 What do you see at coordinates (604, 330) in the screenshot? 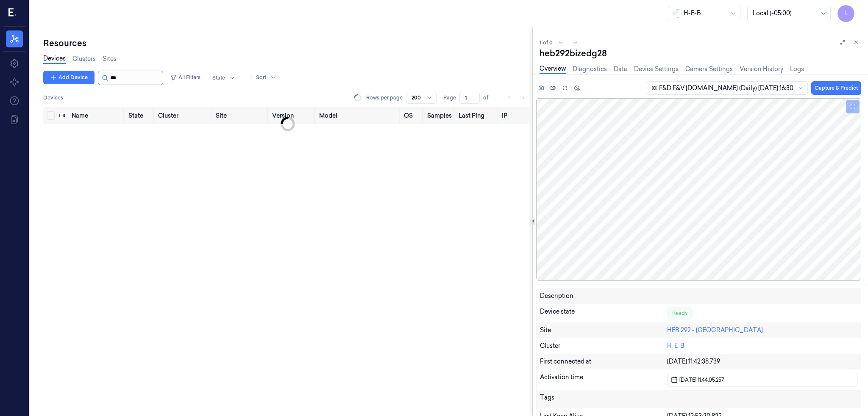
I see `div: Site` at bounding box center [604, 330].